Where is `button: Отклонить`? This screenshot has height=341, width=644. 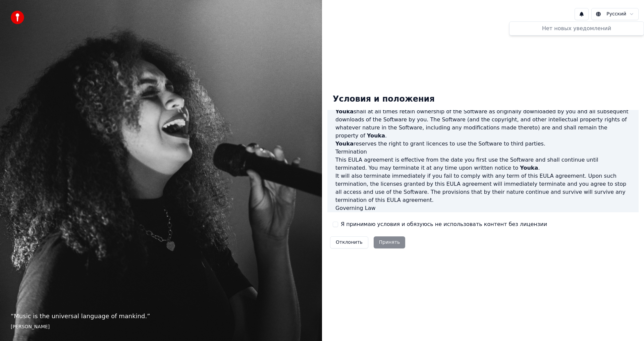 button: Отклонить is located at coordinates (349, 243).